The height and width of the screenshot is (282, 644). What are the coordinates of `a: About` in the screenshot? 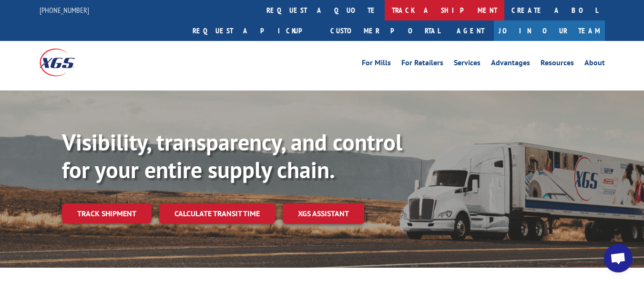 It's located at (595, 64).